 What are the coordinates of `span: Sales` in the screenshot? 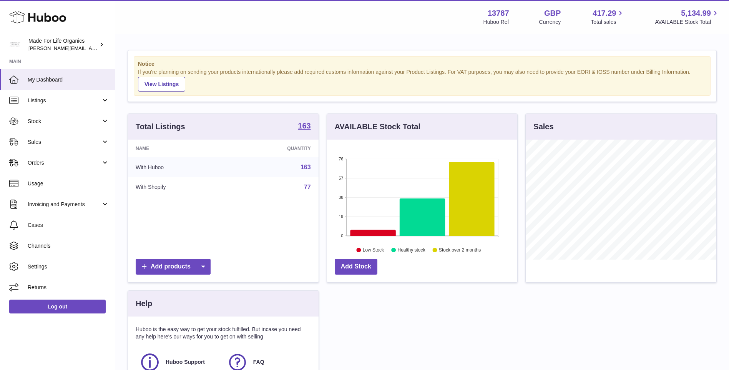 It's located at (64, 142).